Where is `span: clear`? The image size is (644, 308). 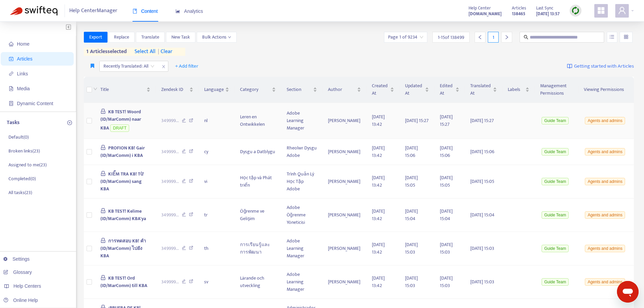
span: clear is located at coordinates (164, 52).